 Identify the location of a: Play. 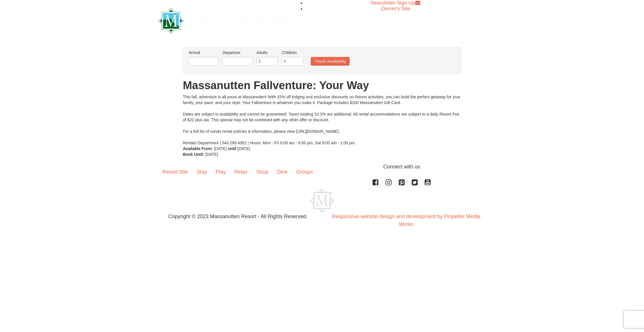
(220, 172).